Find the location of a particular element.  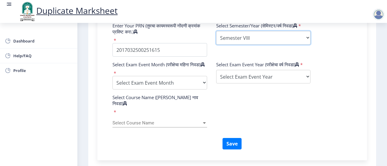

input: PRN Number is located at coordinates (159, 50).